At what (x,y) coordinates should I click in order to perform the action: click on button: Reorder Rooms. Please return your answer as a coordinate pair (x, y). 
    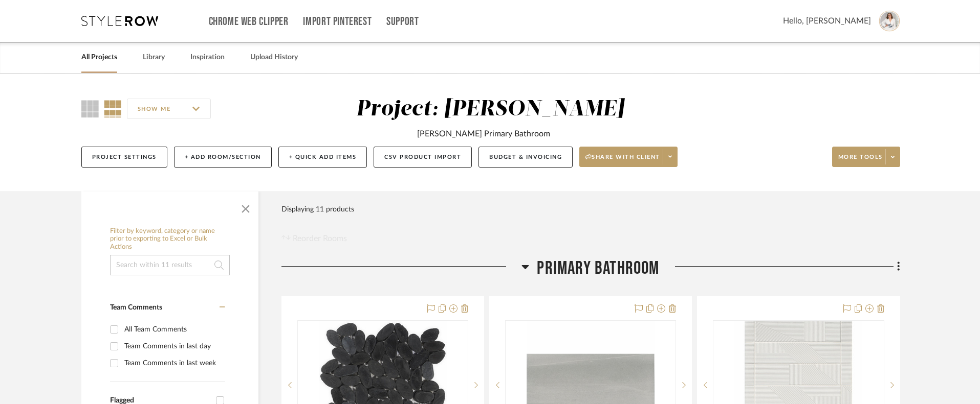
    Looking at the image, I should click on (314, 239).